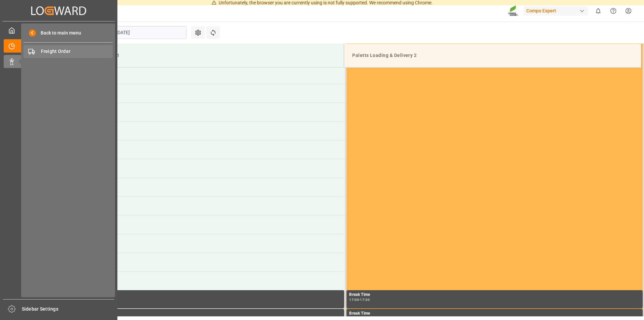 The image size is (644, 320). Describe the element at coordinates (58, 33) in the screenshot. I see `span: Back to main menu` at that location.